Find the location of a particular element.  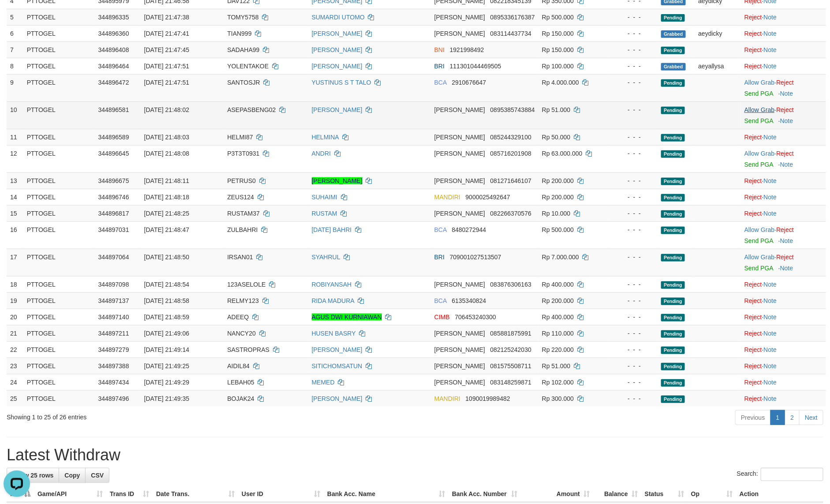

td: 12 is located at coordinates (15, 159).